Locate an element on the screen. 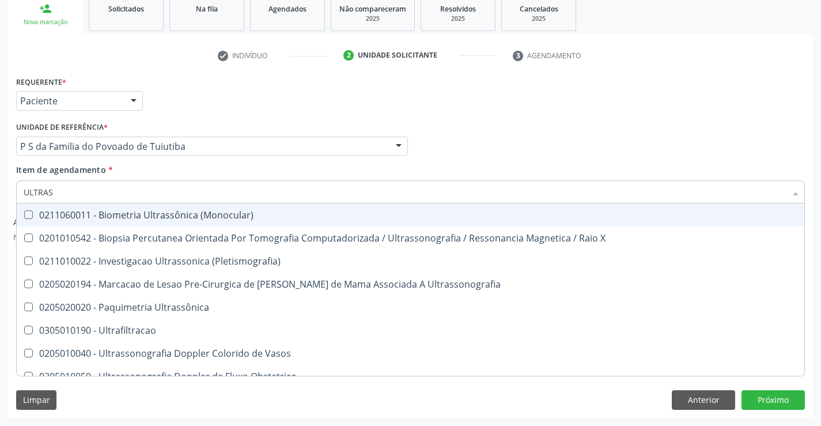  div: 0205010059 - Ultrassonografia Doppler de Fluxo Obstetrico is located at coordinates (410, 376).